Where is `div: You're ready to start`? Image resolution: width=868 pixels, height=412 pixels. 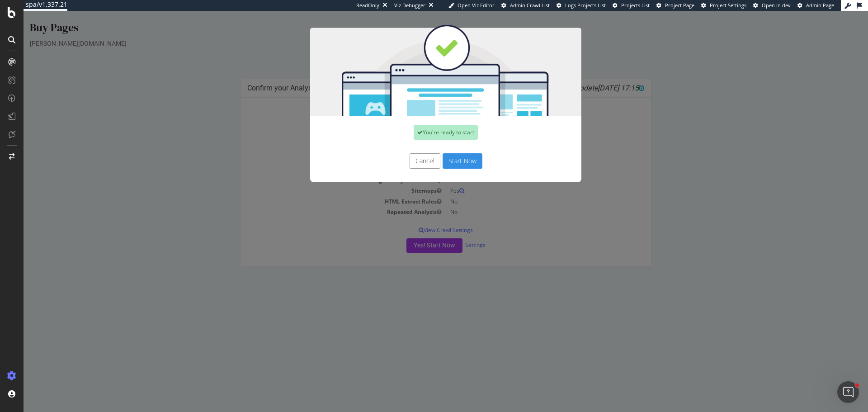
div: You're ready to start is located at coordinates (422, 121).